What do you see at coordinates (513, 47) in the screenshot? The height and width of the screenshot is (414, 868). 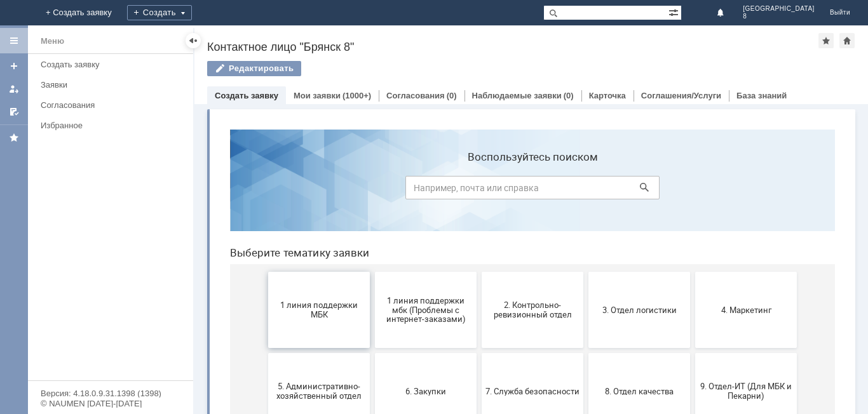 I see `div: Контактное лицо "Брянск 8"` at bounding box center [513, 47].